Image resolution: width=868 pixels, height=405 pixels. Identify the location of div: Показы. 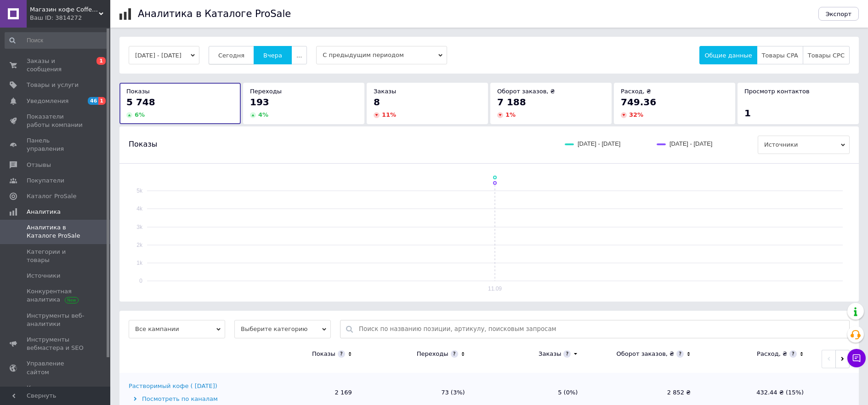
(324, 354).